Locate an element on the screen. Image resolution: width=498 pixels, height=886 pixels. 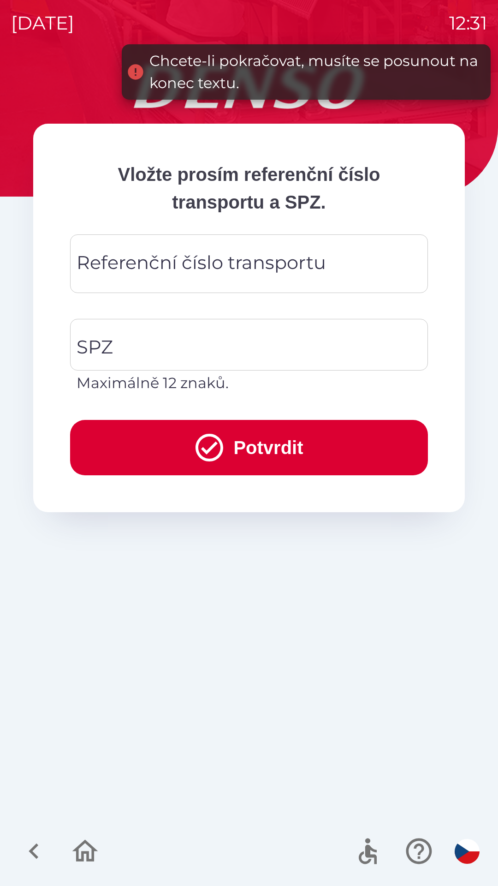
div: Chcete-li pokračovat, musíte se posunout na konec textu. is located at coordinates (316, 72).